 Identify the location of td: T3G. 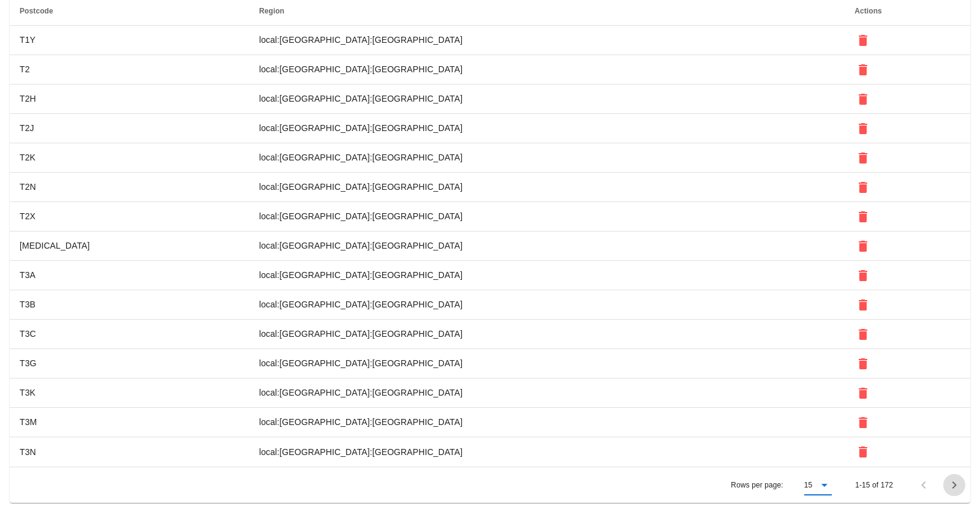
(129, 364).